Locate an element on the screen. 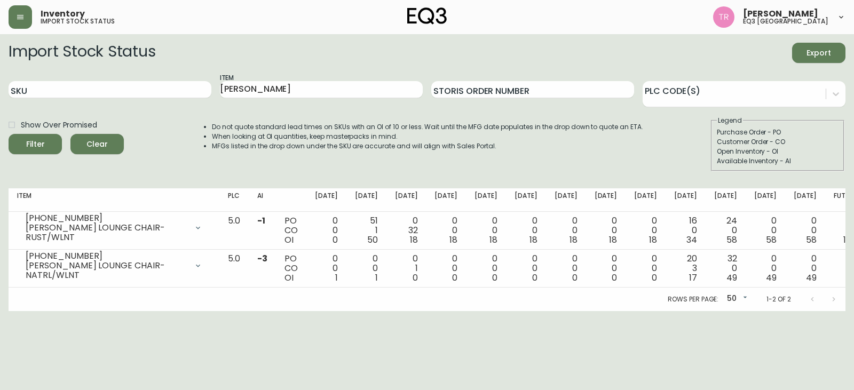  th: PLC is located at coordinates (234, 200).